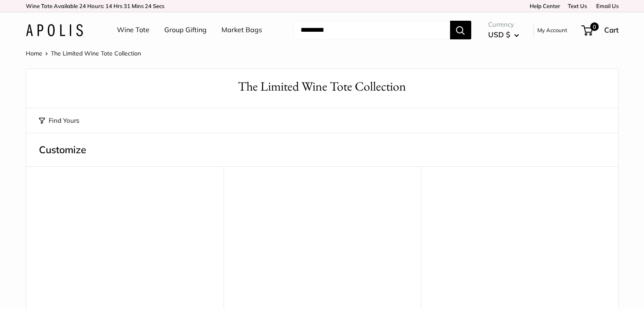 The image size is (644, 309). I want to click on nav: Breadcrumb, so click(83, 53).